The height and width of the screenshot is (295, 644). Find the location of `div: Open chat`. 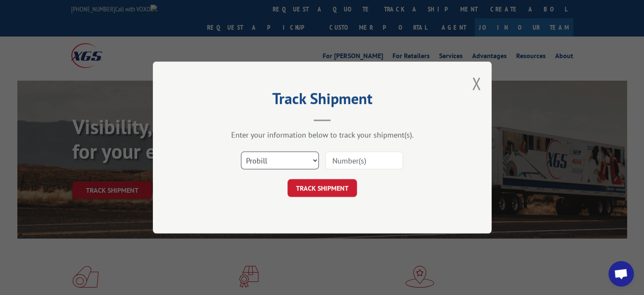

div: Open chat is located at coordinates (621, 273).